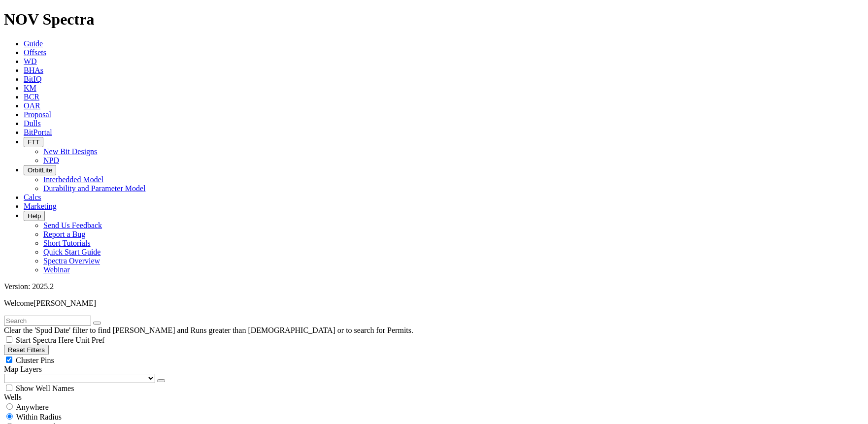 Image resolution: width=868 pixels, height=424 pixels. I want to click on a: BCR, so click(31, 96).